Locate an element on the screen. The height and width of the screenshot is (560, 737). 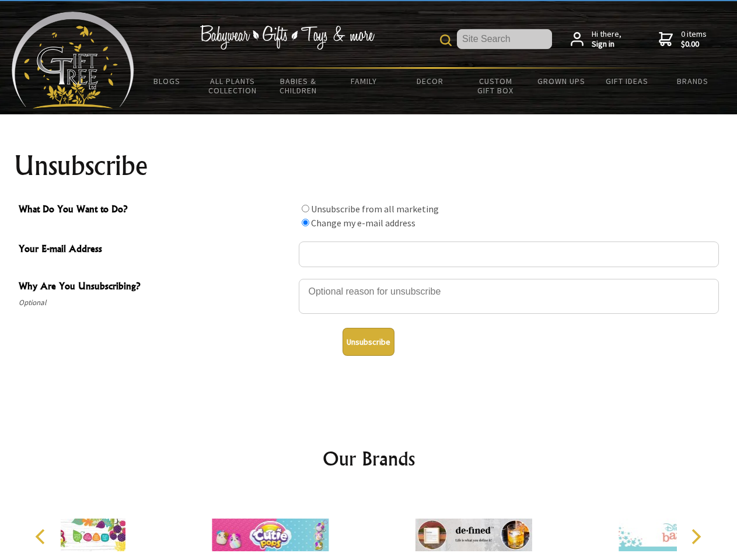
a: Brands is located at coordinates (693, 81).